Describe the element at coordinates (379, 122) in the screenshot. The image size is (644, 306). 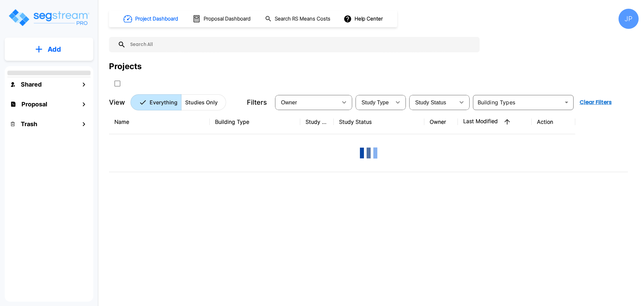
I see `th: Study Status` at that location.